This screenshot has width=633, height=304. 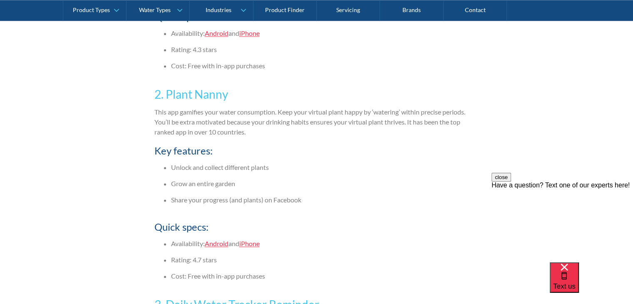 I want to click on h3: 2. Plant Nanny, so click(x=317, y=94).